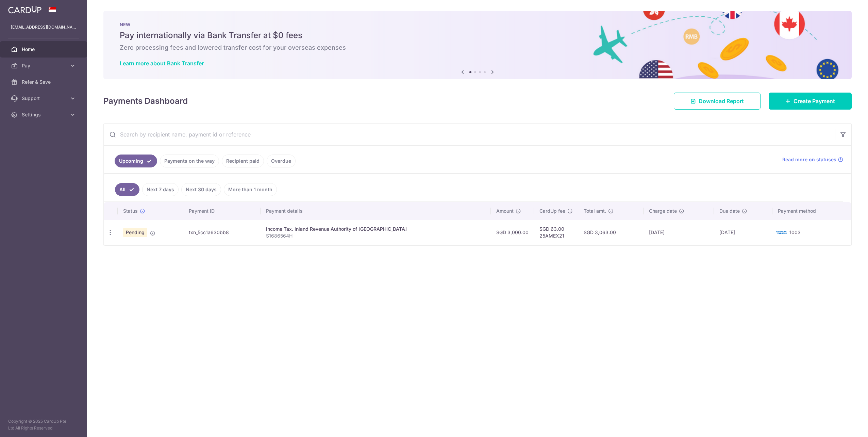  What do you see at coordinates (478, 24) in the screenshot?
I see `p: NEW` at bounding box center [478, 24].